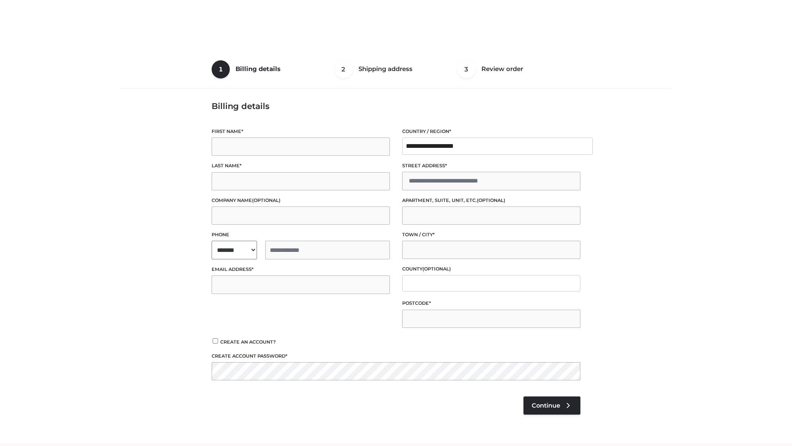 This screenshot has width=792, height=446. I want to click on span: Review order, so click(502, 69).